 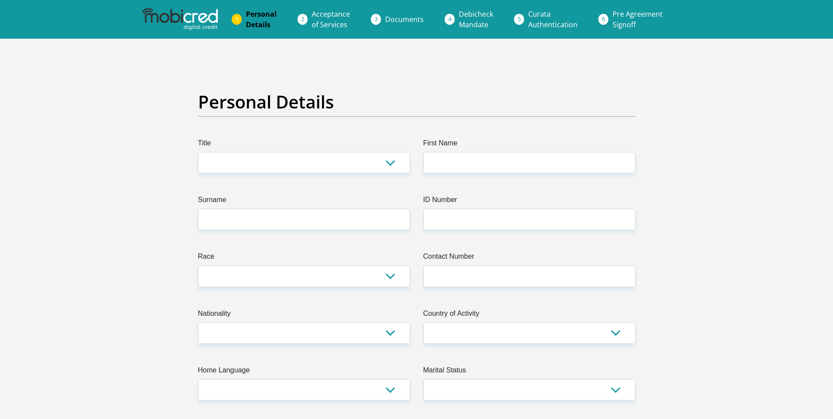 I want to click on a: Pre AgreementSignoff, so click(x=637, y=19).